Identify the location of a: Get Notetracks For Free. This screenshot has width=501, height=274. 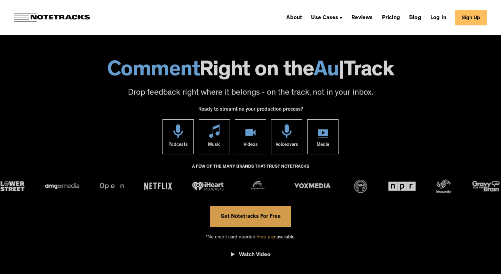
(250, 216).